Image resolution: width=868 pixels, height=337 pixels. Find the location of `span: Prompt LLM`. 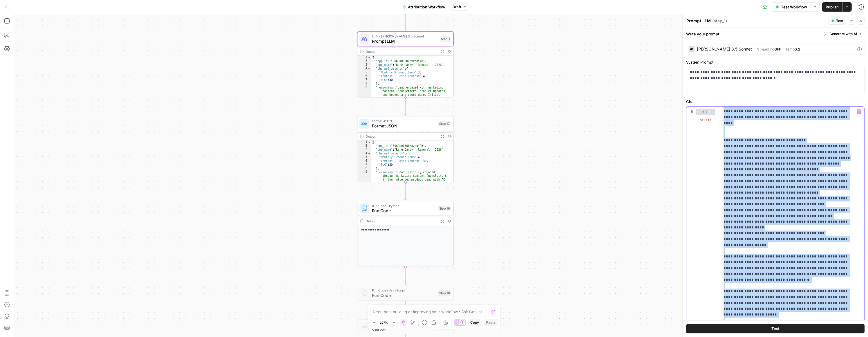

span: Prompt LLM is located at coordinates (404, 41).